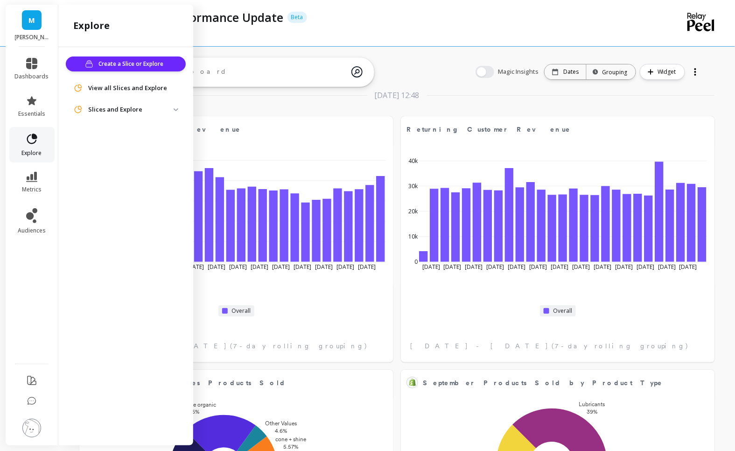  What do you see at coordinates (357, 72) in the screenshot?
I see `img: magic search icon` at bounding box center [357, 72].